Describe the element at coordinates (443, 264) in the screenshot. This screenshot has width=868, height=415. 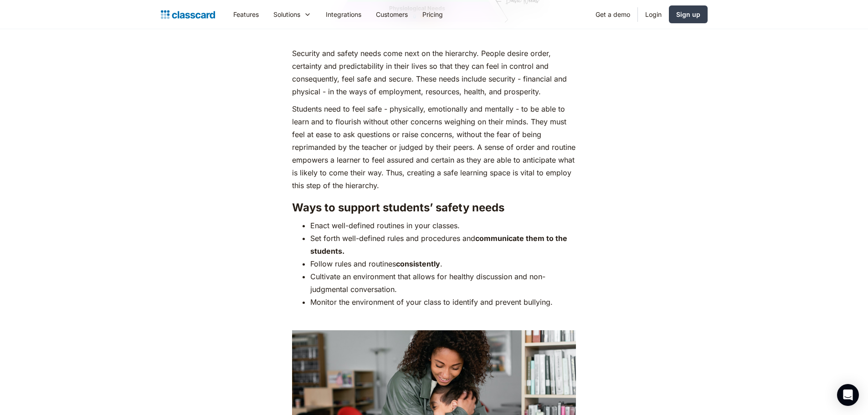
I see `li: Follow rules and routines .` at that location.